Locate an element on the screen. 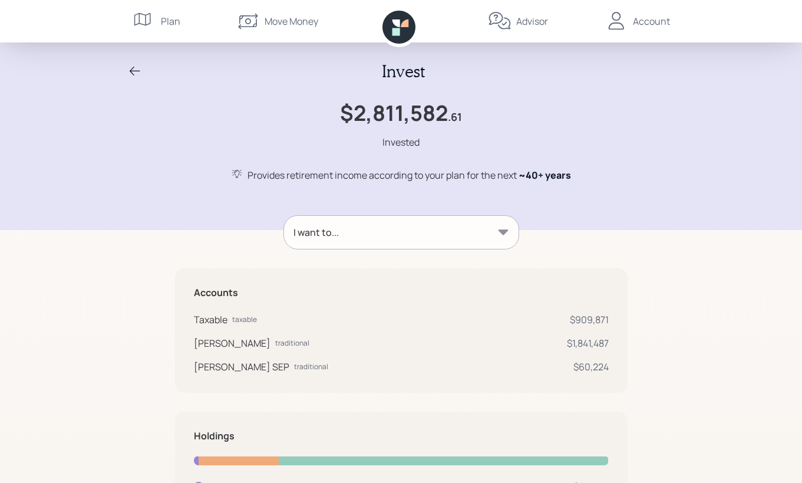  h4: .61 is located at coordinates (455, 117).